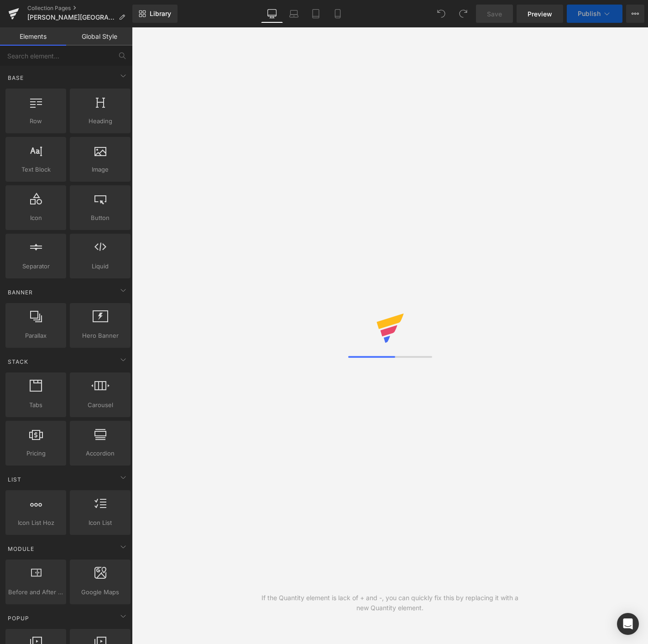  What do you see at coordinates (441, 14) in the screenshot?
I see `button: Undo` at bounding box center [441, 14].